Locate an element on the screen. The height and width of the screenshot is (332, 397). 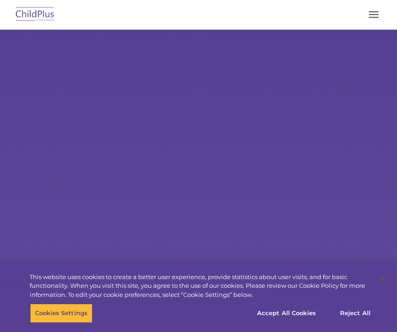
button: Close is located at coordinates (382, 278).